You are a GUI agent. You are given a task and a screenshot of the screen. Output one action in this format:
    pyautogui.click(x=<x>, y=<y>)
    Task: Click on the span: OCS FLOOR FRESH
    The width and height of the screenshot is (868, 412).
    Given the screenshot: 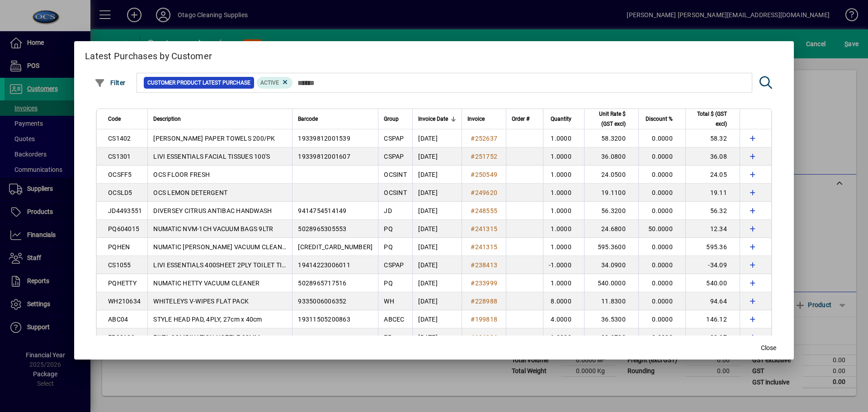 What is the action you would take?
    pyautogui.click(x=182, y=175)
    